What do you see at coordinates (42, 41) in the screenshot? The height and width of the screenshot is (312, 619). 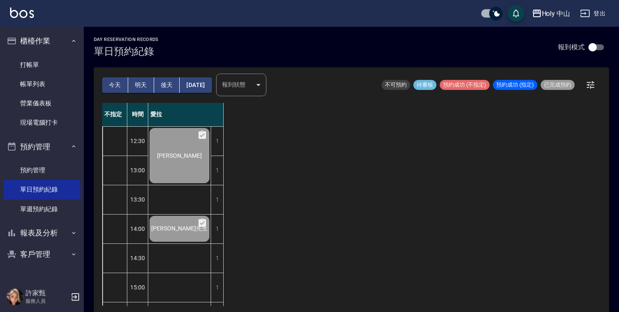 I see `button: 櫃檯作業` at bounding box center [42, 41].